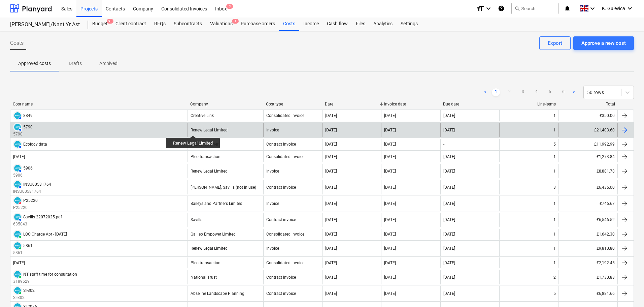 The width and height of the screenshot is (644, 307). What do you see at coordinates (588, 220) in the screenshot?
I see `div: £6,546.52` at bounding box center [588, 220].